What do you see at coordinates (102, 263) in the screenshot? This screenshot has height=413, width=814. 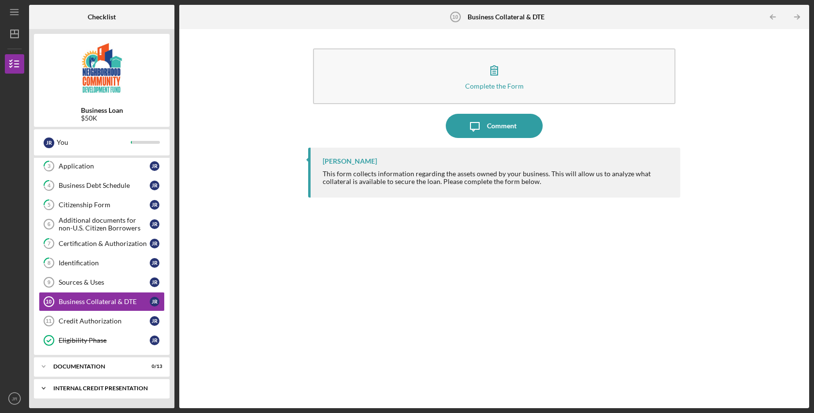 I see `a: 8IdentificationJR` at bounding box center [102, 263].